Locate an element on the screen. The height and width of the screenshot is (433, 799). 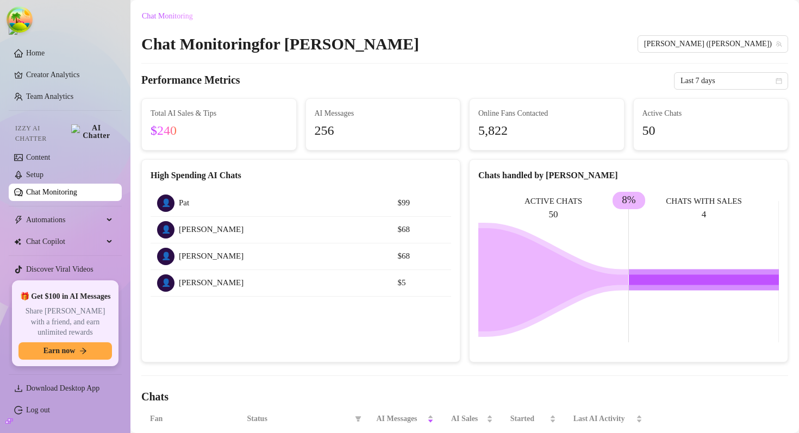
span: Last AI Activity is located at coordinates (604, 419).